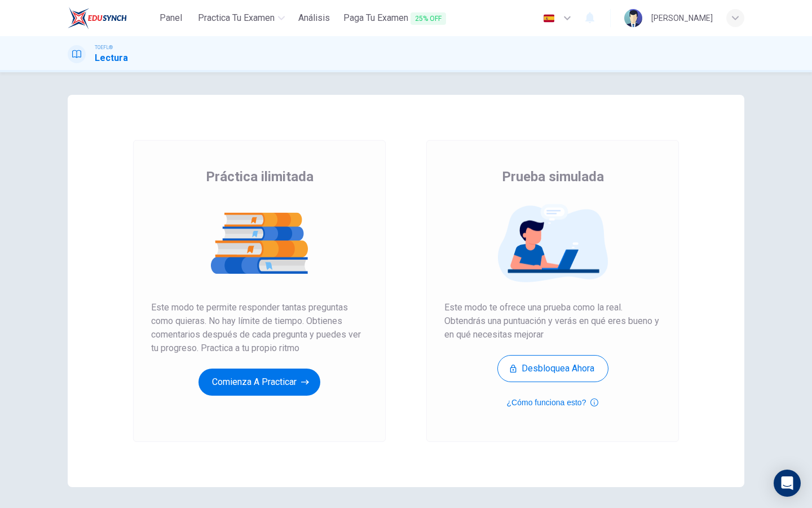  Describe the element at coordinates (553, 403) in the screenshot. I see `button: ¿Cómo funciona esto?` at that location.